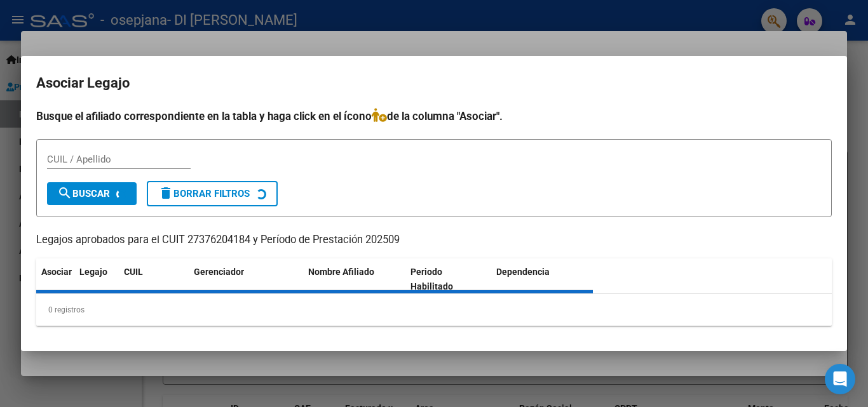 This screenshot has width=868, height=407. Describe the element at coordinates (93, 272) in the screenshot. I see `span: Legajo` at that location.